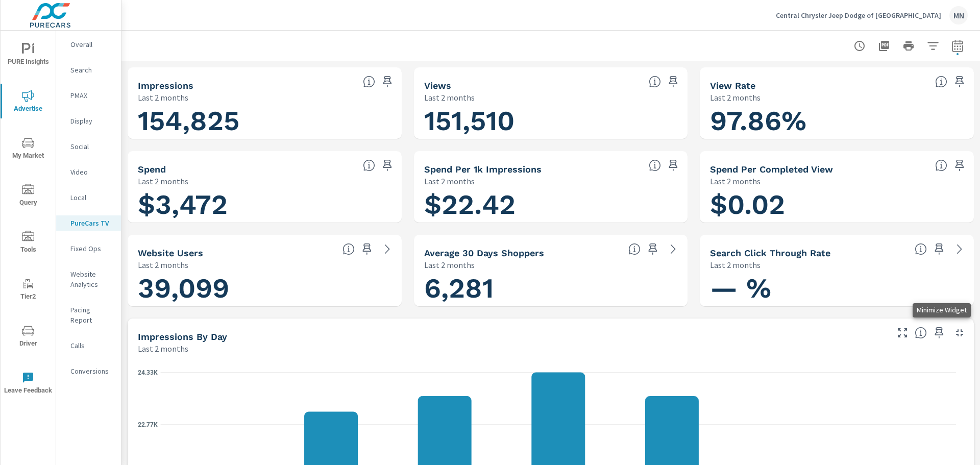  I want to click on div: Overall, so click(88, 45).